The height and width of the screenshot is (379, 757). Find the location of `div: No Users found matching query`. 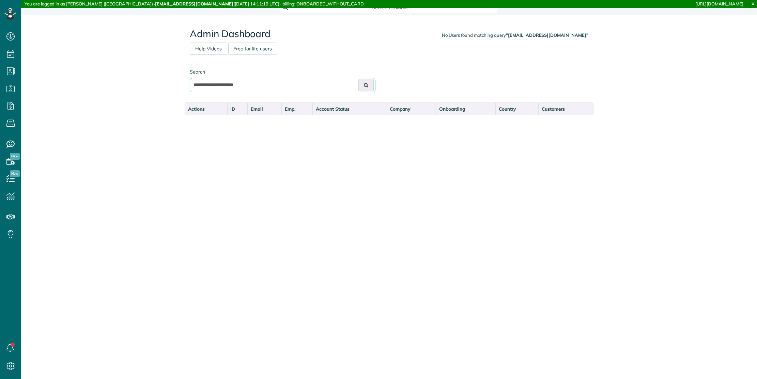

div: No Users found matching query is located at coordinates (515, 35).